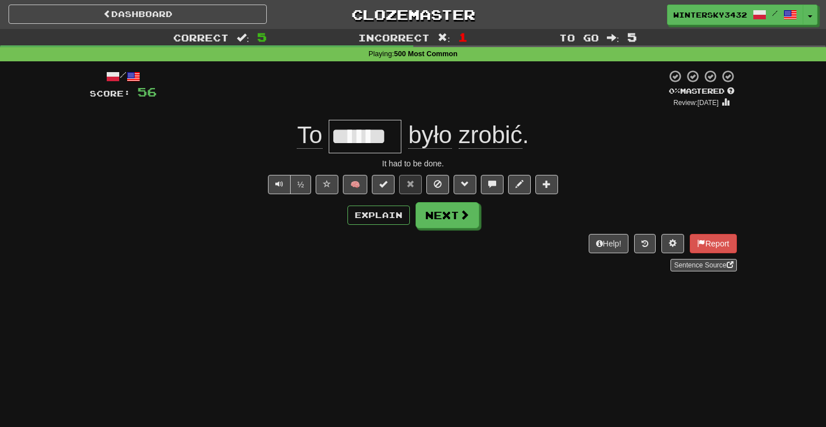  Describe the element at coordinates (410, 185) in the screenshot. I see `button: Reset to 0% Mastered (alt+r)` at that location.